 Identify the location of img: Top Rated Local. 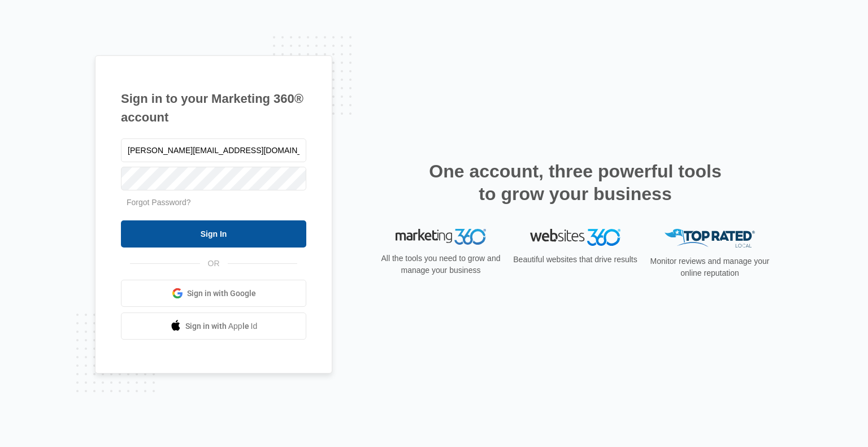
(710, 238).